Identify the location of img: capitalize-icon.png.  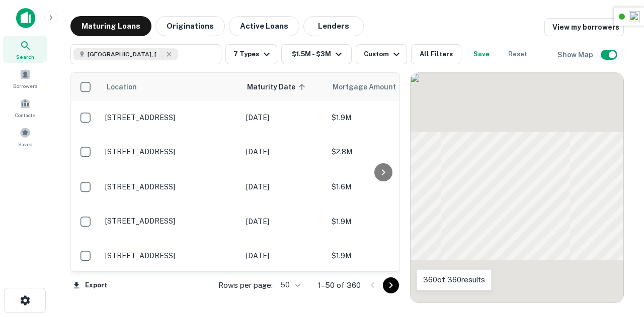
(26, 18).